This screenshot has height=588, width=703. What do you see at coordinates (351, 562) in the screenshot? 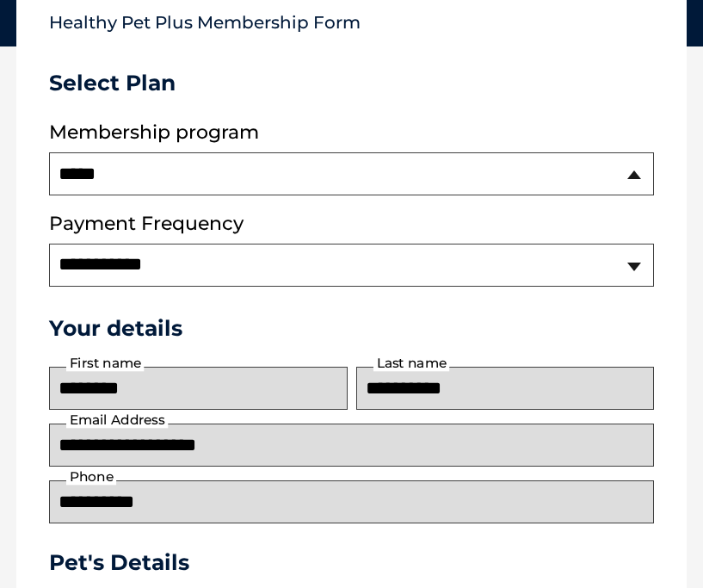
I see `h3: Pet's Details` at bounding box center [351, 562].